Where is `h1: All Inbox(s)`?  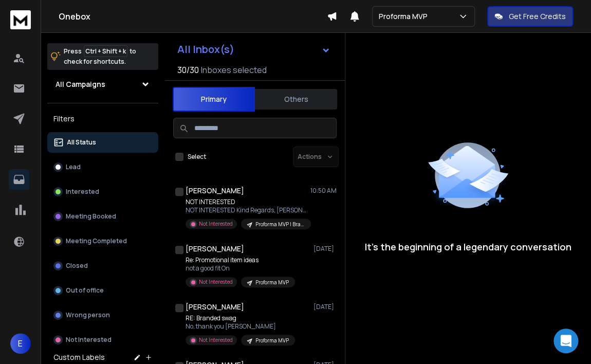
h1: All Inbox(s) is located at coordinates (206, 49).